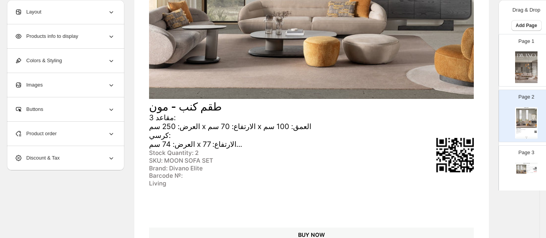  I want to click on div: ﷼ null, so click(535, 170).